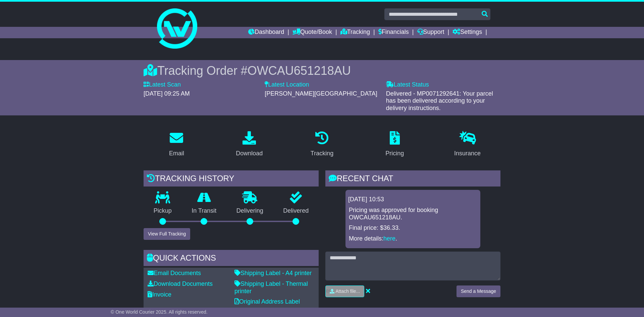 This screenshot has width=644, height=317. What do you see at coordinates (322, 71) in the screenshot?
I see `div: Tracking Order #` at bounding box center [322, 71].